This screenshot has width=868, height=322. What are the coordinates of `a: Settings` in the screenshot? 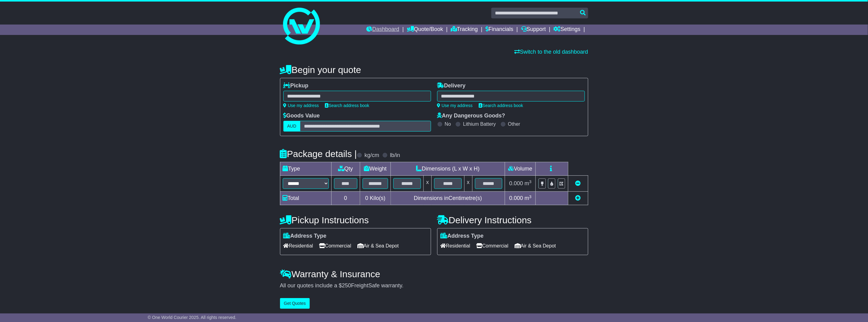 It's located at (567, 30).